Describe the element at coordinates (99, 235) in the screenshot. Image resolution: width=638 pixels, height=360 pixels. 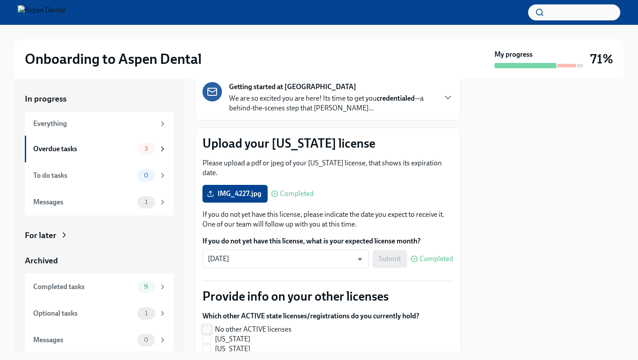
I see `a: For later` at that location.